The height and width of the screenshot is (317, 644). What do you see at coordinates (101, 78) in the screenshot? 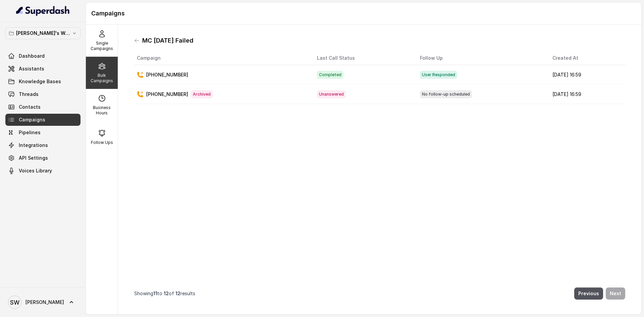
I see `p: Bulk Campaigns` at bounding box center [101, 78].